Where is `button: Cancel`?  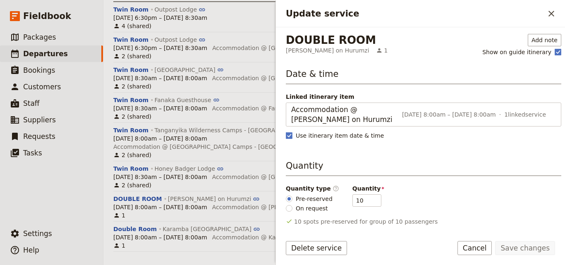 button: Cancel is located at coordinates (475, 248).